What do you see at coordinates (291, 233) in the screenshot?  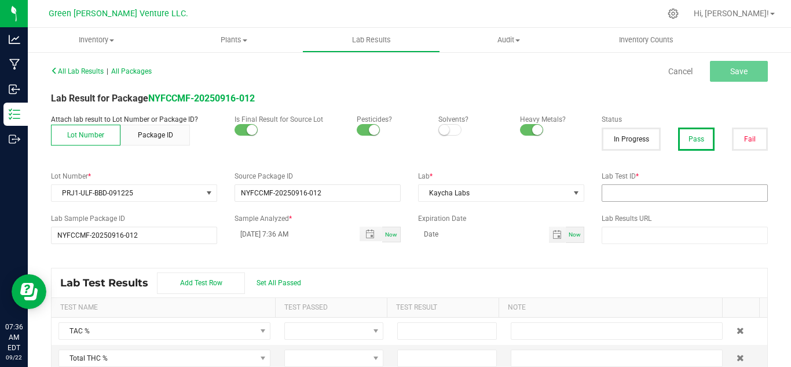 I see `input: MM/dd/yyyy HH:MM a` at bounding box center [291, 233].